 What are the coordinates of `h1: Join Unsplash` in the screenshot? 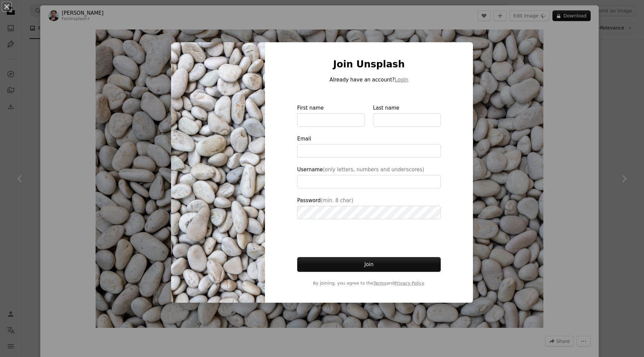 It's located at (369, 64).